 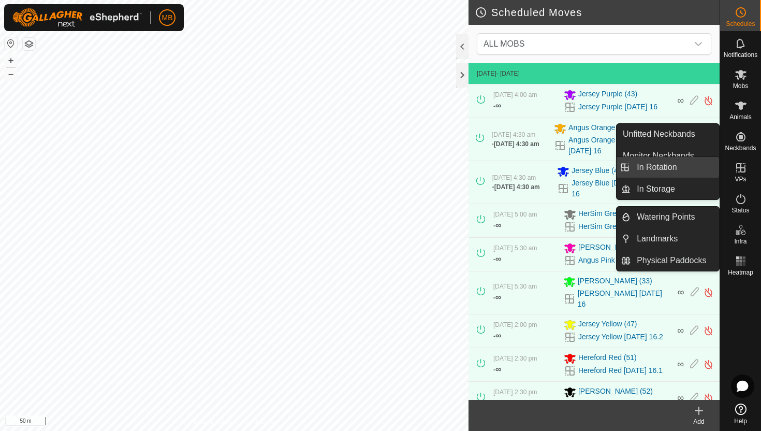 What do you see at coordinates (668, 156) in the screenshot?
I see `li: Monitor Neckbands` at bounding box center [668, 156].